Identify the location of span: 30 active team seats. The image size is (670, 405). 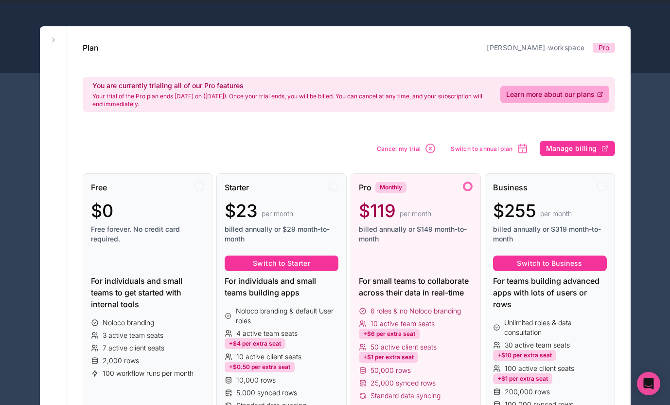
(538, 345).